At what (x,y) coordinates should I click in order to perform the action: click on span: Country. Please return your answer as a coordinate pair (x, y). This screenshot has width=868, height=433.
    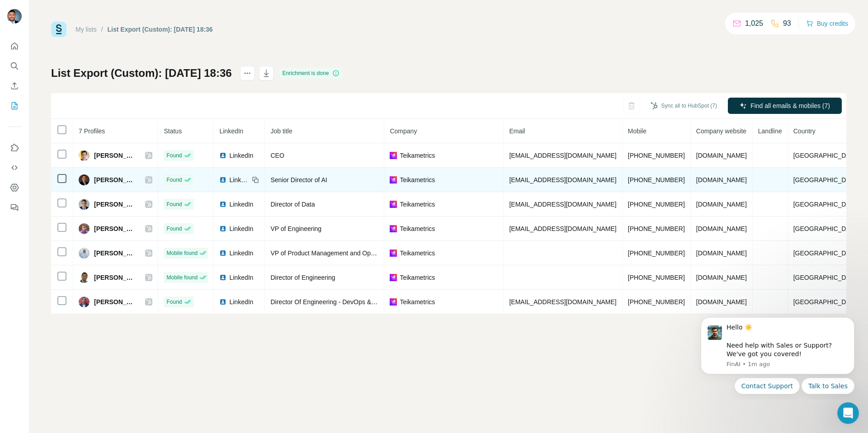
    Looking at the image, I should click on (804, 131).